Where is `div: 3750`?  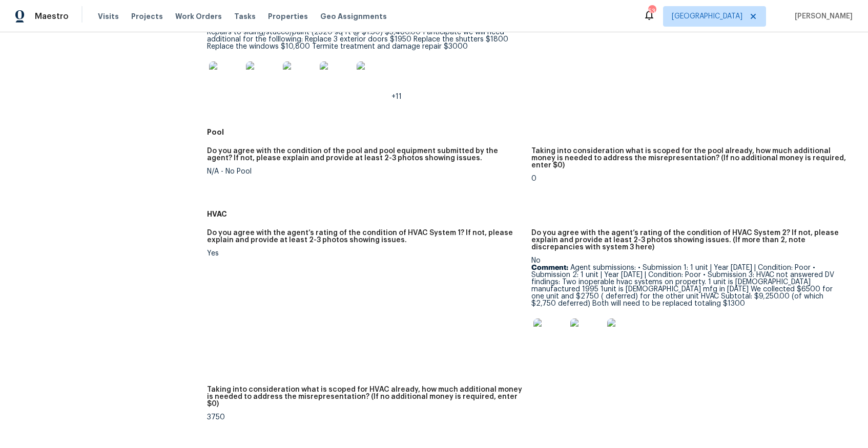 div: 3750 is located at coordinates (365, 418).